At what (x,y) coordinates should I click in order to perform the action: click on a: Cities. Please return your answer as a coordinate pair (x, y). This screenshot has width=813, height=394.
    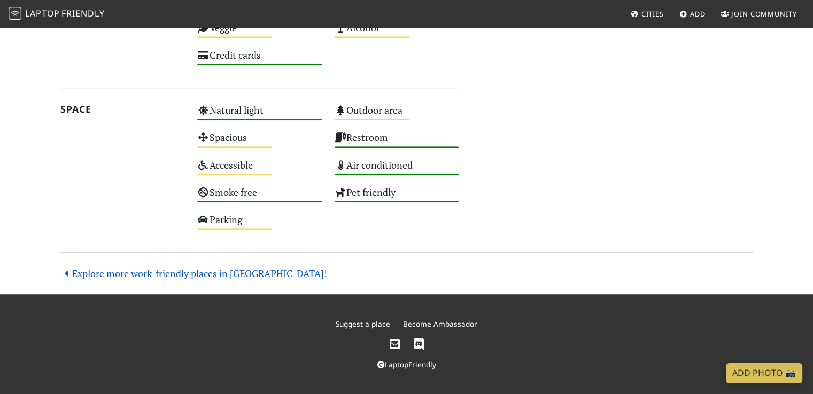
    Looking at the image, I should click on (647, 14).